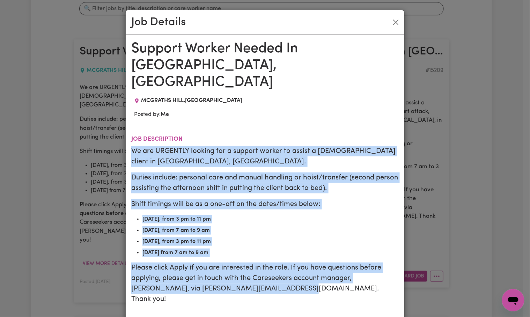  Describe the element at coordinates (158, 22) in the screenshot. I see `h2: Job Details` at that location.